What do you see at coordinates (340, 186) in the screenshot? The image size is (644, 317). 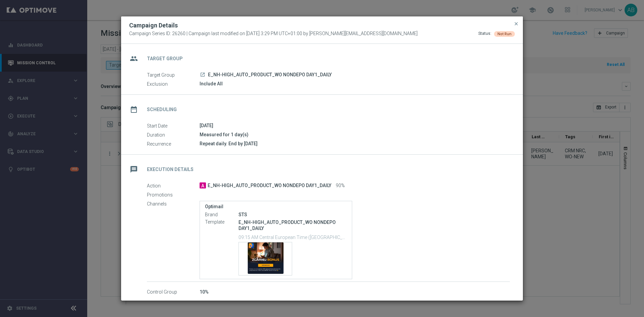 I see `span: 90%` at bounding box center [340, 186].